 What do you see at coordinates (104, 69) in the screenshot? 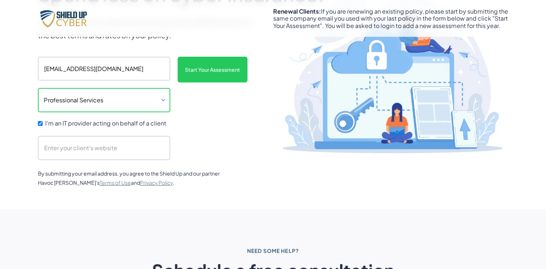
I see `input: Enter your company email` at bounding box center [104, 69].